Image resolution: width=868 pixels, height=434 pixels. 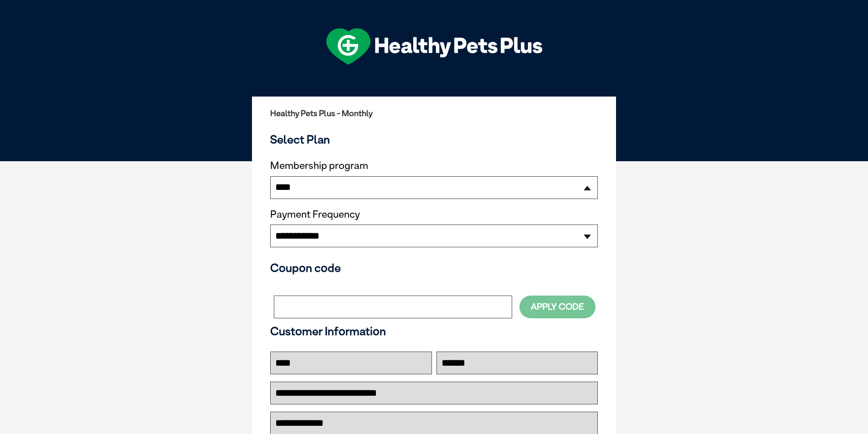 I want to click on label: Membership program, so click(x=434, y=166).